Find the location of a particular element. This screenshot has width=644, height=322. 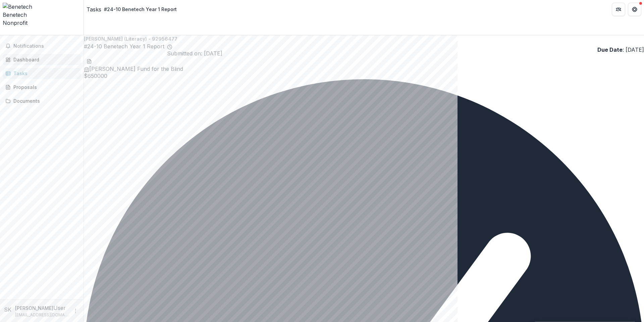

div: Dashboard is located at coordinates (44, 60).